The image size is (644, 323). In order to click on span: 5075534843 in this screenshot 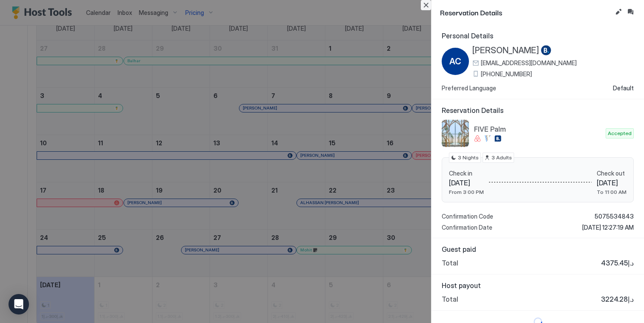, I will do `click(615, 216)`.